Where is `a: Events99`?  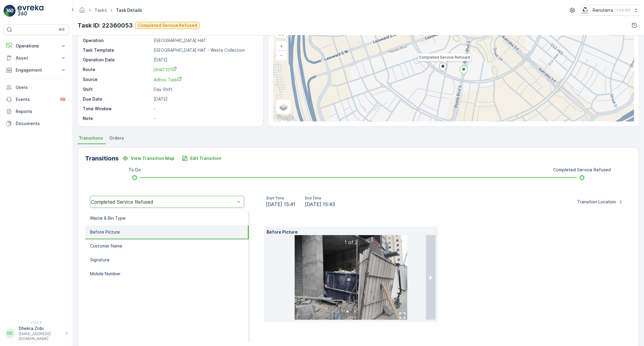
a: Events99 is located at coordinates (36, 99).